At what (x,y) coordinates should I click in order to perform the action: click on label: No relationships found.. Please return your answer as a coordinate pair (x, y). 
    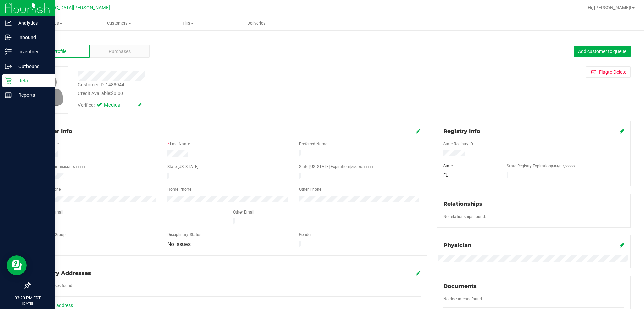
    Looking at the image, I should click on (465, 216).